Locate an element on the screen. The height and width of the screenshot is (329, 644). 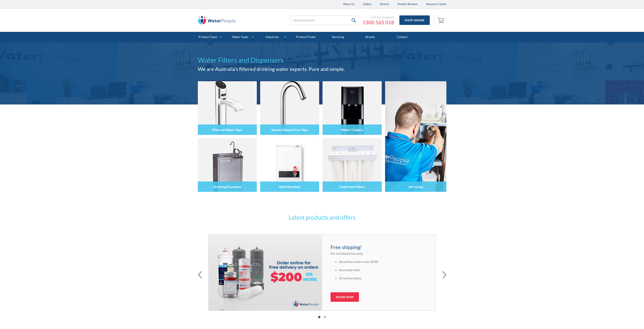
a: Product Finder is located at coordinates (306, 37).